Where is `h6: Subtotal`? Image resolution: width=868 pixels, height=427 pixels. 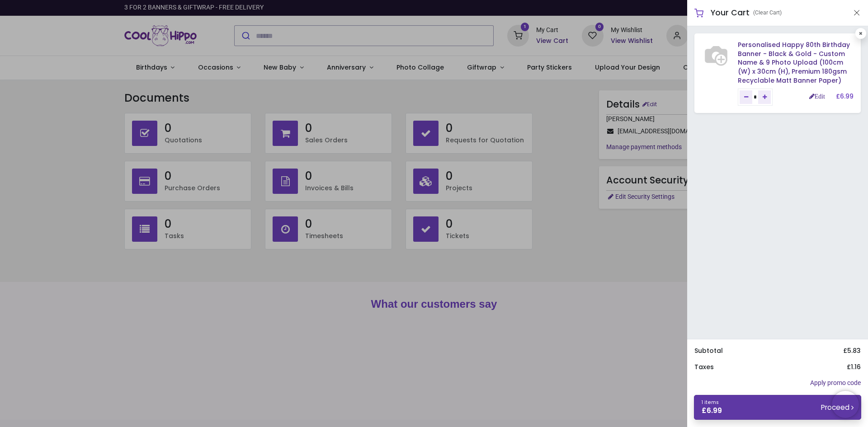
h6: Subtotal is located at coordinates (708, 351).